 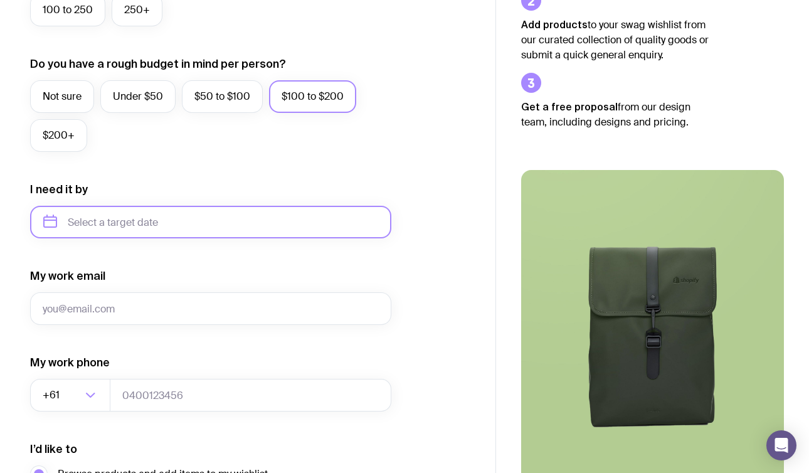 What do you see at coordinates (158, 64) in the screenshot?
I see `label: Do you have a rough budget in mind per person?` at bounding box center [158, 64].